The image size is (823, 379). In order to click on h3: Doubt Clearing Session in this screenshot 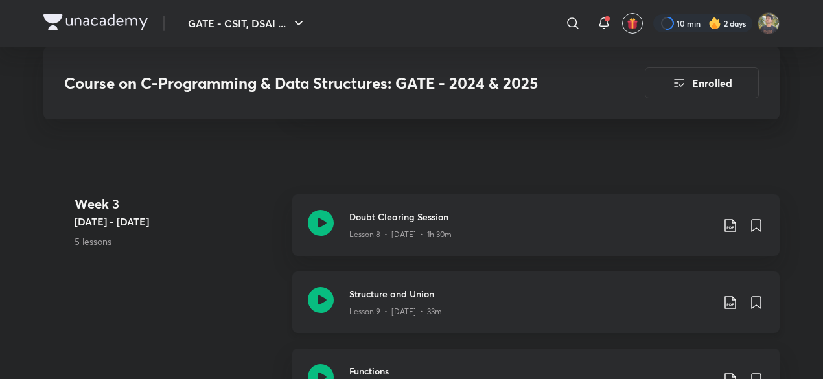, I will do `click(530, 216)`.